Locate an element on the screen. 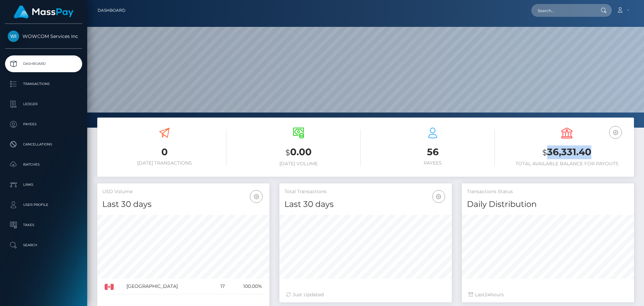  h3: 56 is located at coordinates (432, 152).